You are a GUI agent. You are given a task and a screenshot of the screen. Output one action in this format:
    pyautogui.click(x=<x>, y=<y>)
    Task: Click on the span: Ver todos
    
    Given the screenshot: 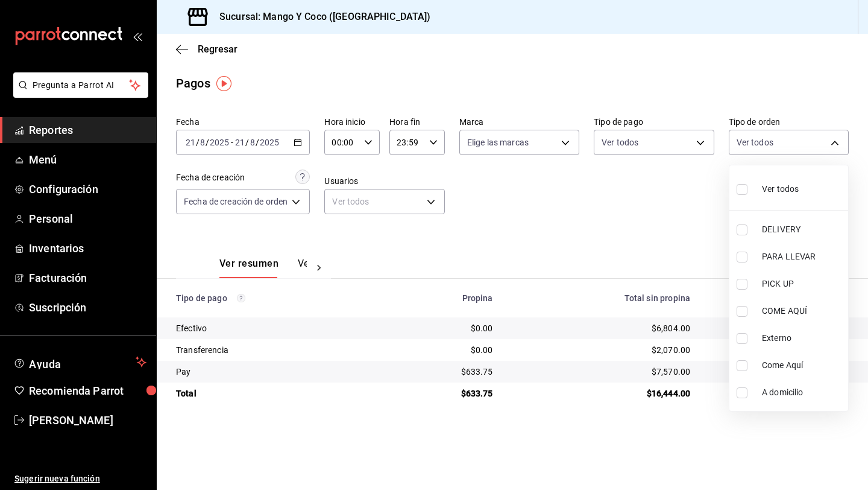 What is the action you would take?
    pyautogui.click(x=780, y=189)
    